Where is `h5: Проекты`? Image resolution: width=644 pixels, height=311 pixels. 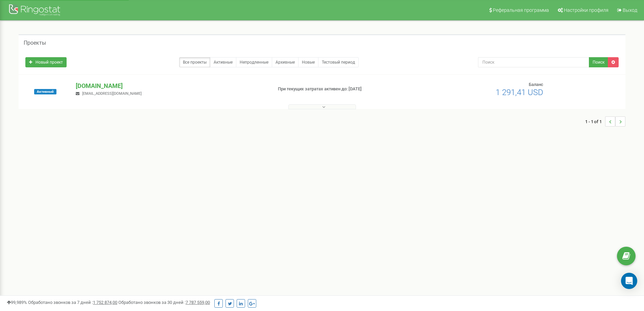
h5: Проекты is located at coordinates (35, 43).